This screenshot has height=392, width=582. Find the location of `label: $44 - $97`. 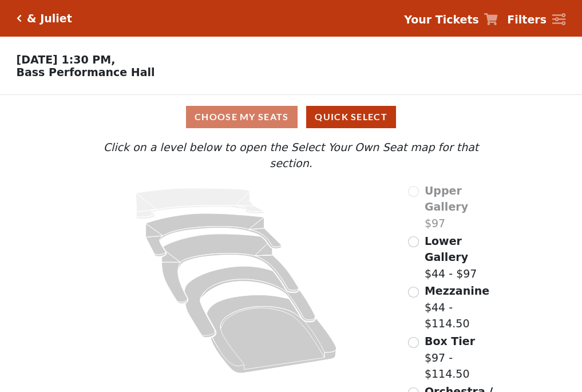

label: $44 - $97 is located at coordinates (463, 257).